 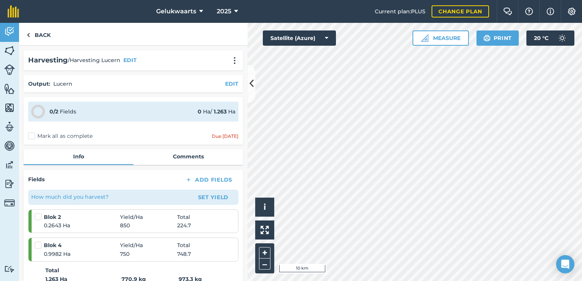 I want to click on img: svg+xml;base64,PHN2ZyB4bWxucz0iaHR0cDovL3d3dy53My5vcmcvMjAwMC9zdmciIHdpZHRoPSIxOSIgaGVpZ2h0PSIyNC..., so click(x=487, y=38).